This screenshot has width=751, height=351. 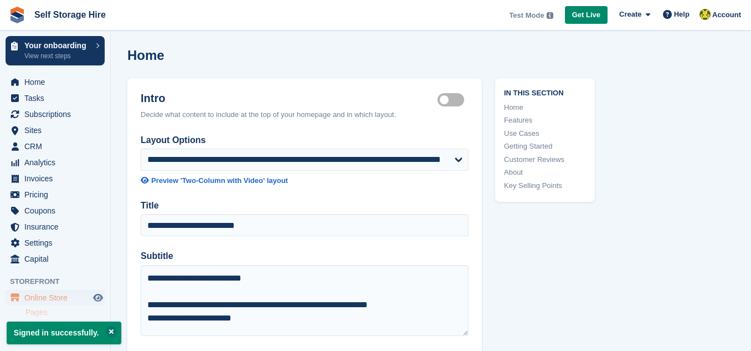 What do you see at coordinates (545, 160) in the screenshot?
I see `a: Customer Reviews` at bounding box center [545, 160].